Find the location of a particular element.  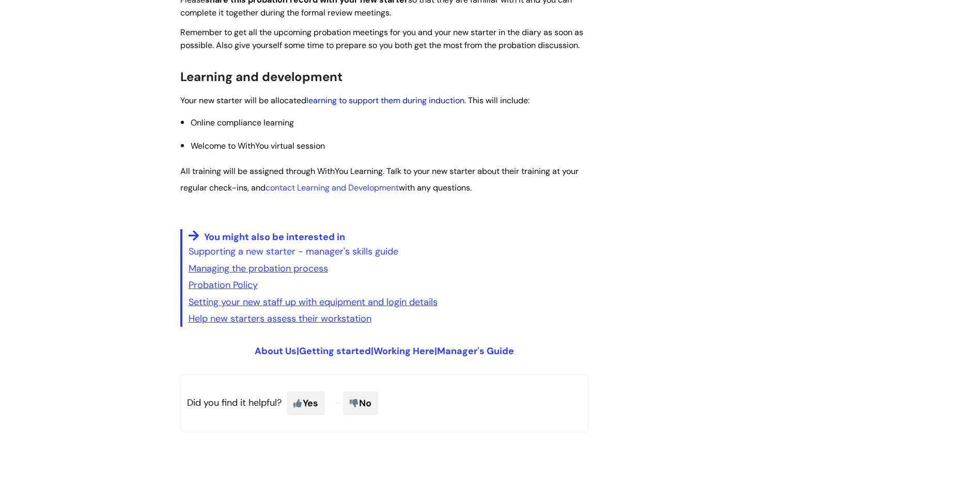

a: Getting started is located at coordinates (335, 351).